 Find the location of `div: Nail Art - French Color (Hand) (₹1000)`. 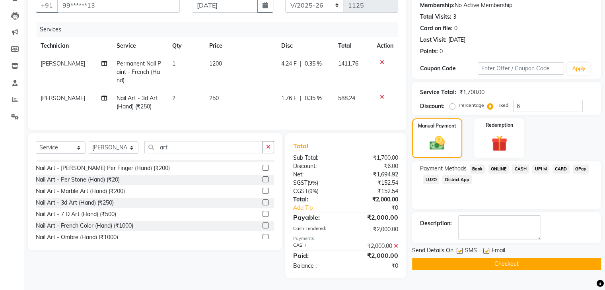

div: Nail Art - French Color (Hand) (₹1000) is located at coordinates (84, 226).